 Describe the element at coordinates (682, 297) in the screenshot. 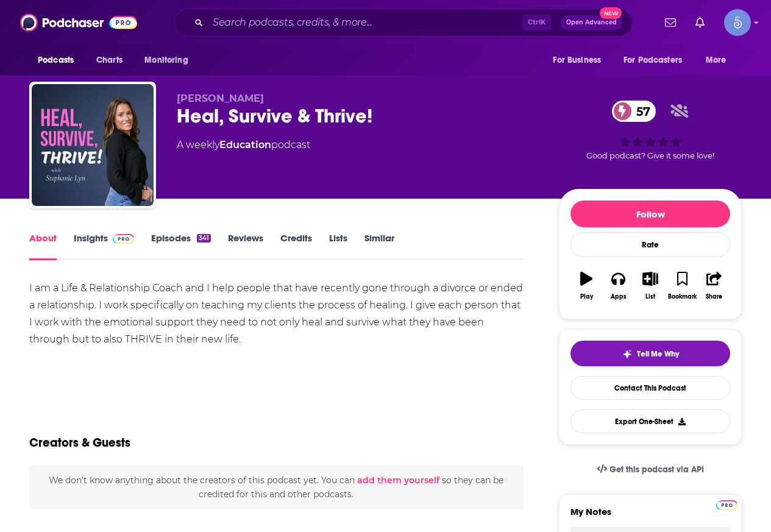

I see `div: Bookmark` at that location.